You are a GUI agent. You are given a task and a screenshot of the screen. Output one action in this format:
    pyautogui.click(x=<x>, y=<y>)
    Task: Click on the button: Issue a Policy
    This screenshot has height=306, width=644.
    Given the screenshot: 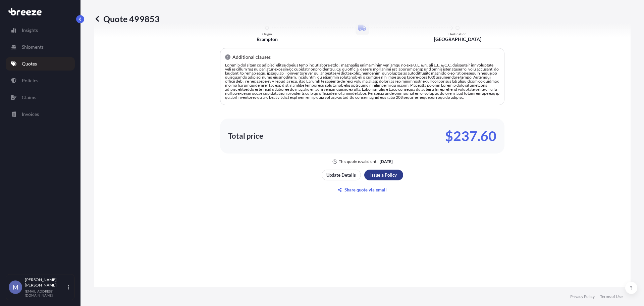 What is the action you would take?
    pyautogui.click(x=383, y=175)
    